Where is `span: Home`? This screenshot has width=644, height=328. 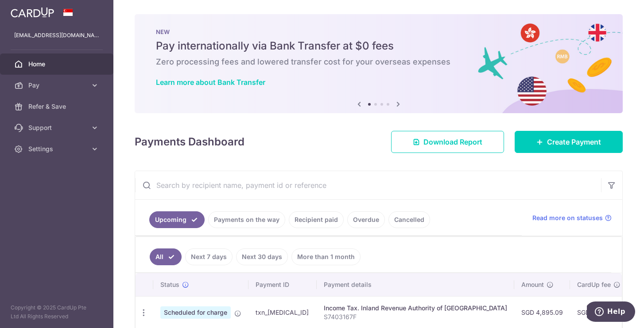 span: Home is located at coordinates (57, 64).